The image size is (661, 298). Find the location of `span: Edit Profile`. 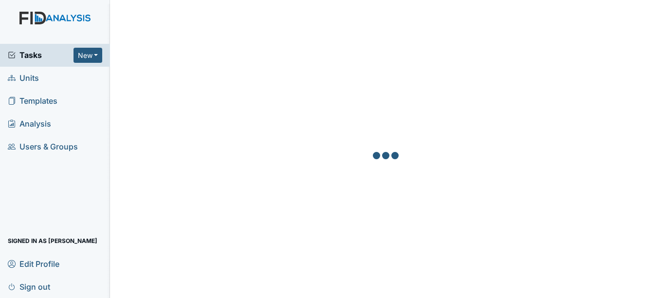

span: Edit Profile is located at coordinates (34, 263).